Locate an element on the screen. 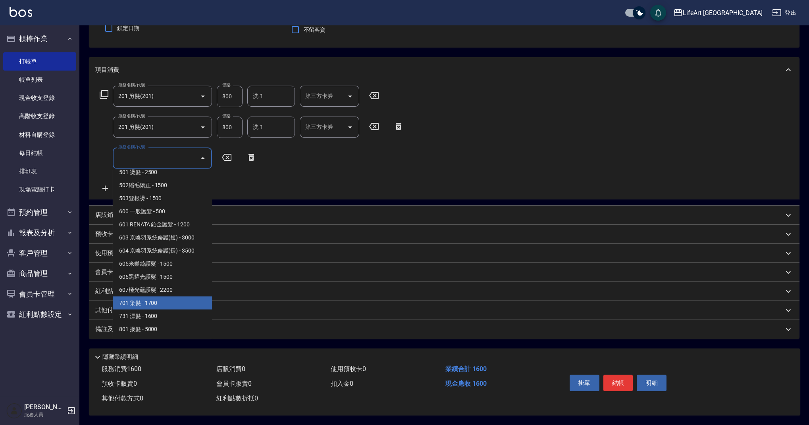 Image resolution: width=809 pixels, height=425 pixels. span: 其他付款方式 0 is located at coordinates (122, 398).